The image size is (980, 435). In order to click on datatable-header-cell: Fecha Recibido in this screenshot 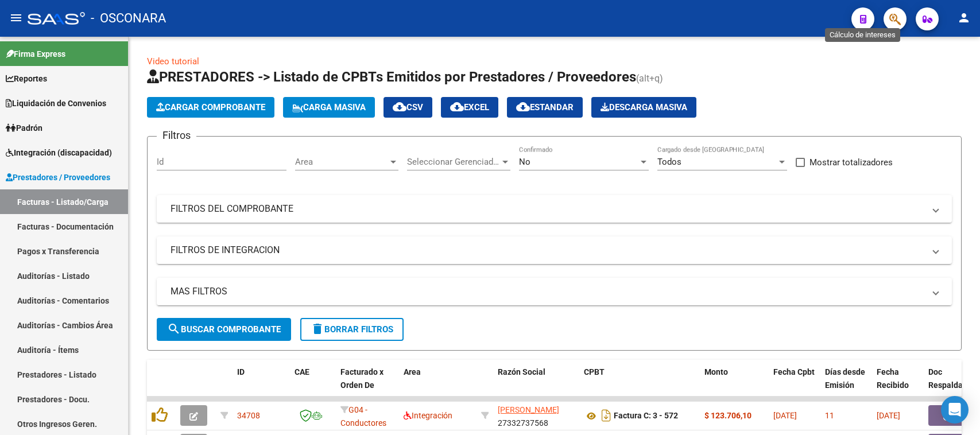, I will do `click(898, 385)`.